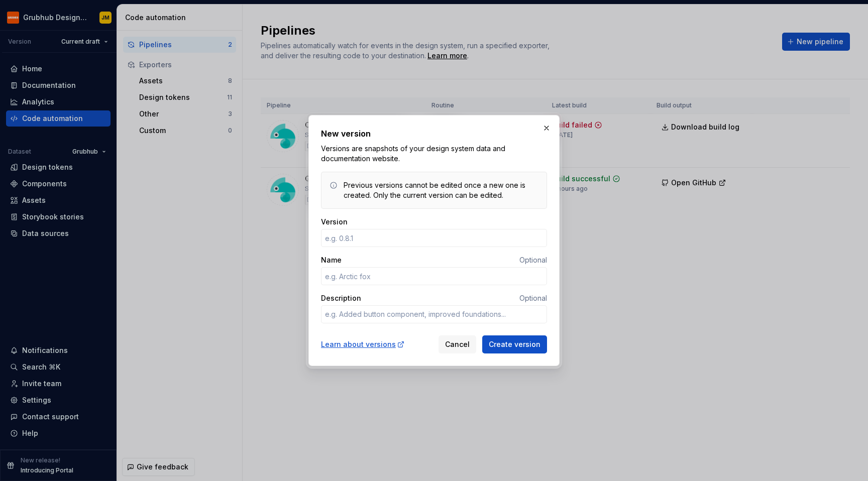  What do you see at coordinates (434, 153) in the screenshot?
I see `p: Versions are snapshots of your design system data and documentation website.` at bounding box center [434, 153].